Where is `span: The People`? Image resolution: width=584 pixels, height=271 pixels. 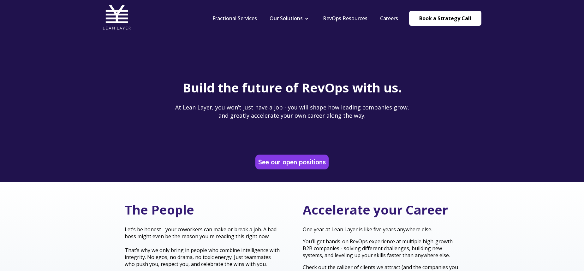
span: The People is located at coordinates (159, 210).